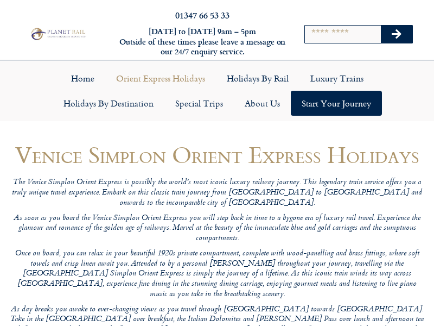  What do you see at coordinates (262, 103) in the screenshot?
I see `a: About Us` at bounding box center [262, 103].